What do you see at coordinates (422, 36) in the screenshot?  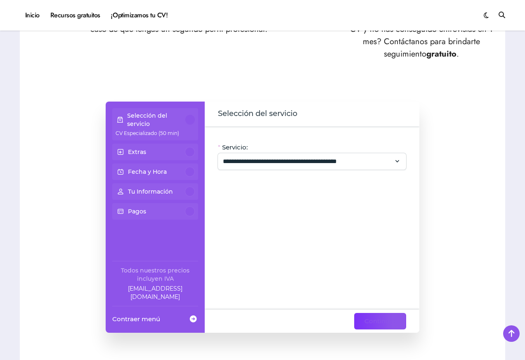 I see `p: : ¿Tuviste tu videollamada de CV y no has conseguido entrevistas en 1 mes? Contáctanos para brind...` at bounding box center [422, 36].